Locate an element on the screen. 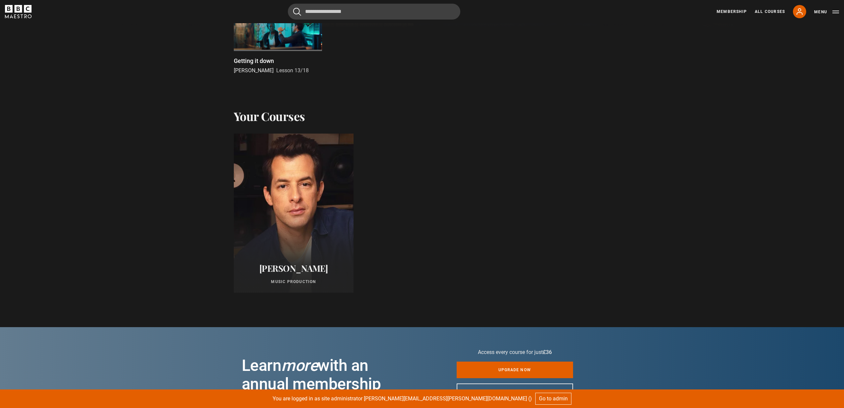  a: Go to admin is located at coordinates (553, 399).